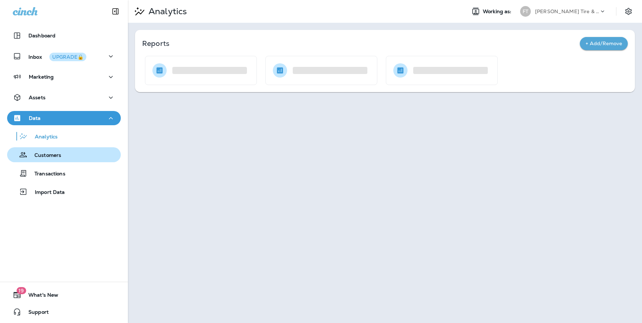 The height and width of the screenshot is (323, 642). What do you see at coordinates (64, 118) in the screenshot?
I see `button: Data` at bounding box center [64, 118].